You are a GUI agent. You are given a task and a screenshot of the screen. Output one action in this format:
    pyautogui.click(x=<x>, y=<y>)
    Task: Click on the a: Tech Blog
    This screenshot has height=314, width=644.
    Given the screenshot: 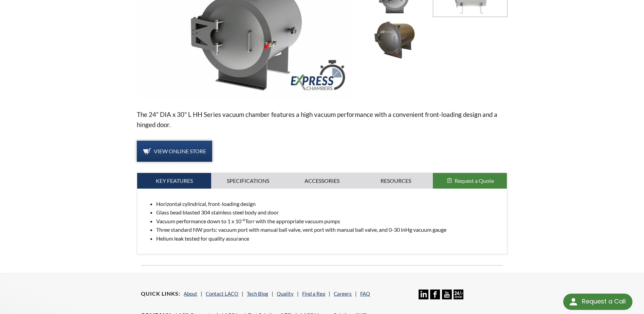 What is the action you would take?
    pyautogui.click(x=257, y=293)
    